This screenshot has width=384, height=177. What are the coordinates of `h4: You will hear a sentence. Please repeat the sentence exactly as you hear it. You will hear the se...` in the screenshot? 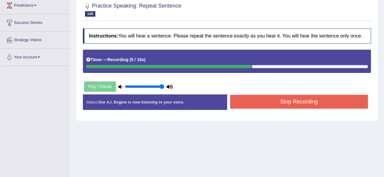 It's located at (227, 36).